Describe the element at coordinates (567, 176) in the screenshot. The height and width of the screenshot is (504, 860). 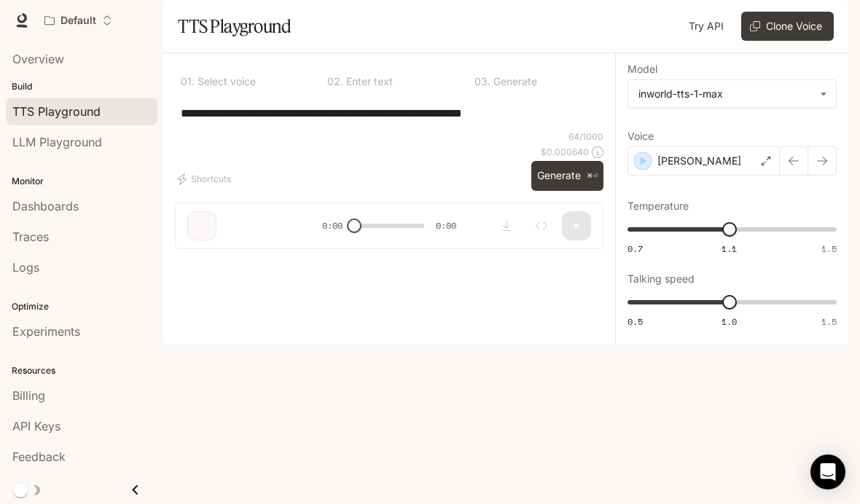
I see `button: Generate⌘⏎` at that location.